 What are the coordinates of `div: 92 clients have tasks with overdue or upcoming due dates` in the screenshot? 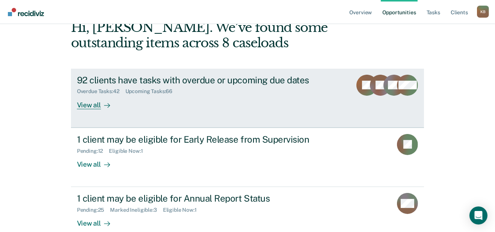 It's located at (209, 80).